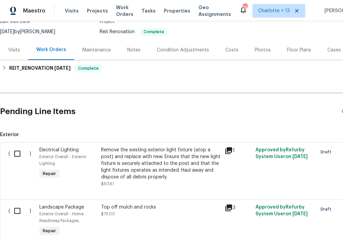  Describe the element at coordinates (40, 68) in the screenshot. I see `h6: REIT_RENOVATION` at that location.